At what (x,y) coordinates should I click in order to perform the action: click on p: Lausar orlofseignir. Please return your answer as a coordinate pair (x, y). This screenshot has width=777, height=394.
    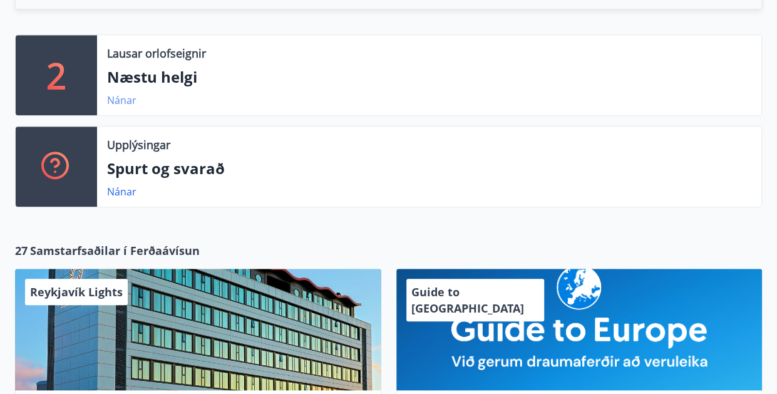
    Looking at the image, I should click on (157, 53).